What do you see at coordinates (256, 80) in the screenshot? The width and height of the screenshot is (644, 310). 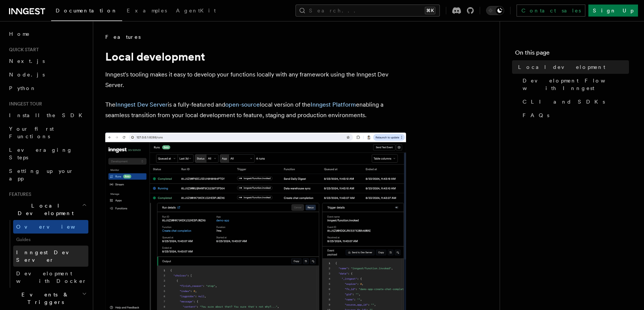 I see `p: Inngest's tooling makes it easy to develop your functions locally with any framework using the In...` at bounding box center [256, 80].